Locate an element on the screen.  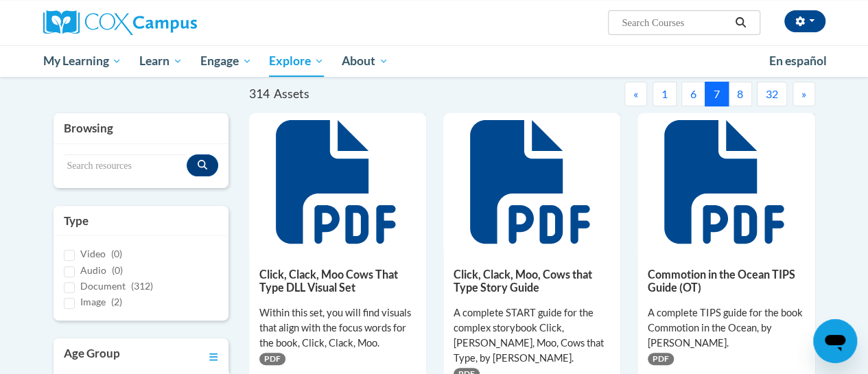
button: Previous is located at coordinates (636, 94).